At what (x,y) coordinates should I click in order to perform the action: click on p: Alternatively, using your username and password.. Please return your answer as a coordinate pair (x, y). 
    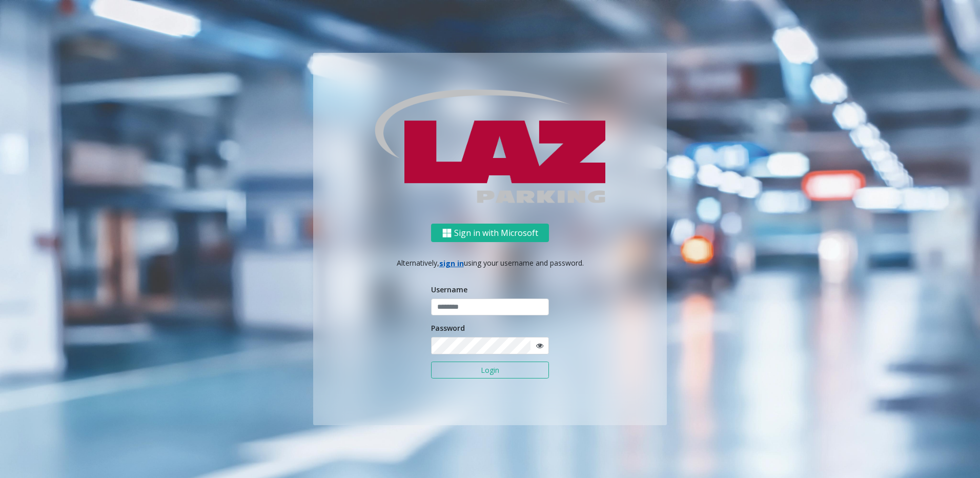
    Looking at the image, I should click on (490, 263).